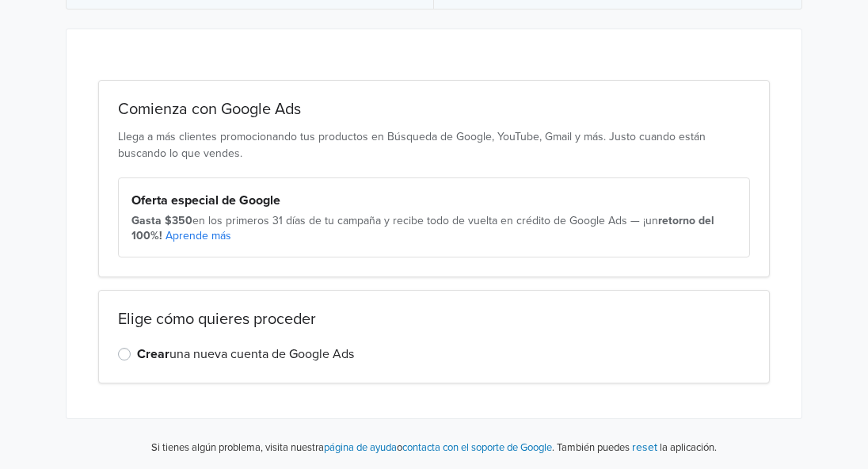  I want to click on label: una nueva cuenta de Google Ads, so click(245, 354).